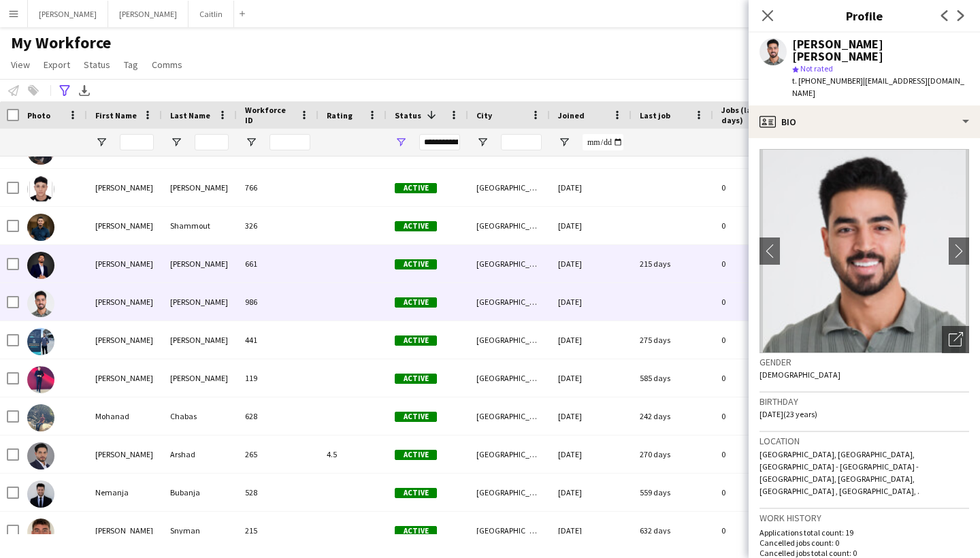  I want to click on span: Joined, so click(571, 115).